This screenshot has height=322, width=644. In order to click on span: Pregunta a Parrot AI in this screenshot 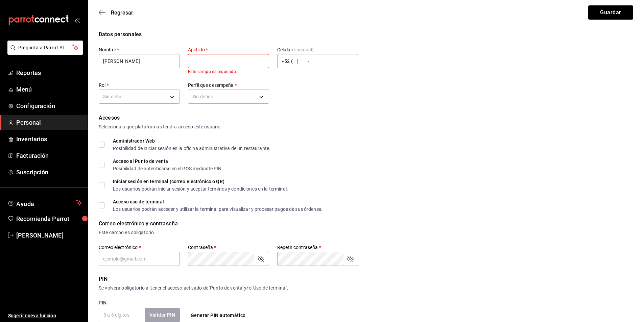, I will do `click(45, 48)`.